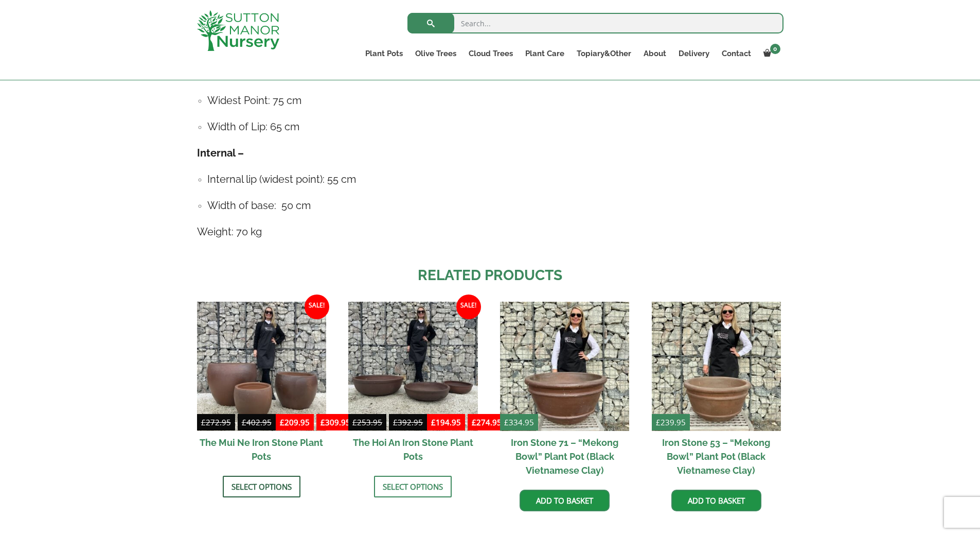  I want to click on h4: Widest Point: 75 cm, so click(495, 100).